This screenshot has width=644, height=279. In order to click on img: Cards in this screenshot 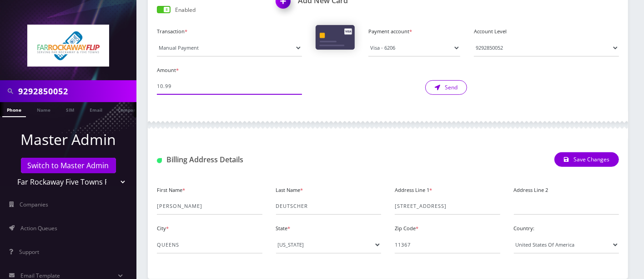, I will do `click(335, 37)`.